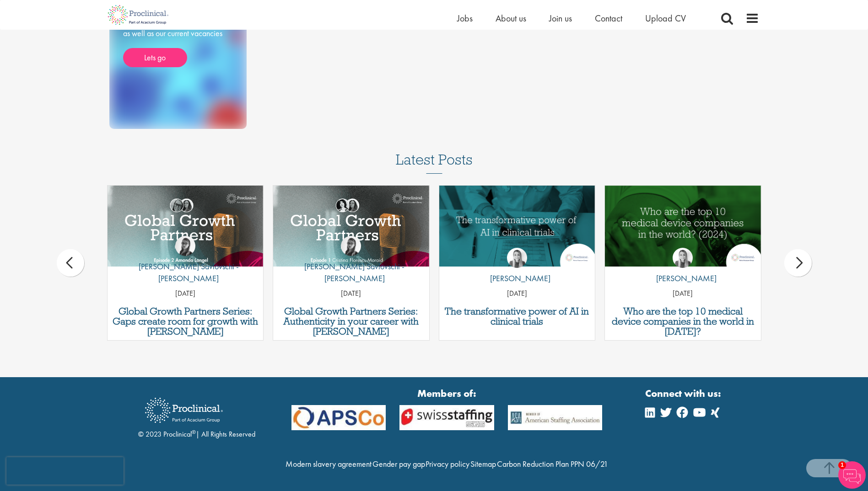 The height and width of the screenshot is (491, 868). What do you see at coordinates (196, 416) in the screenshot?
I see `div: © 2023 Proclinical | All Rights Reserved` at bounding box center [196, 416].